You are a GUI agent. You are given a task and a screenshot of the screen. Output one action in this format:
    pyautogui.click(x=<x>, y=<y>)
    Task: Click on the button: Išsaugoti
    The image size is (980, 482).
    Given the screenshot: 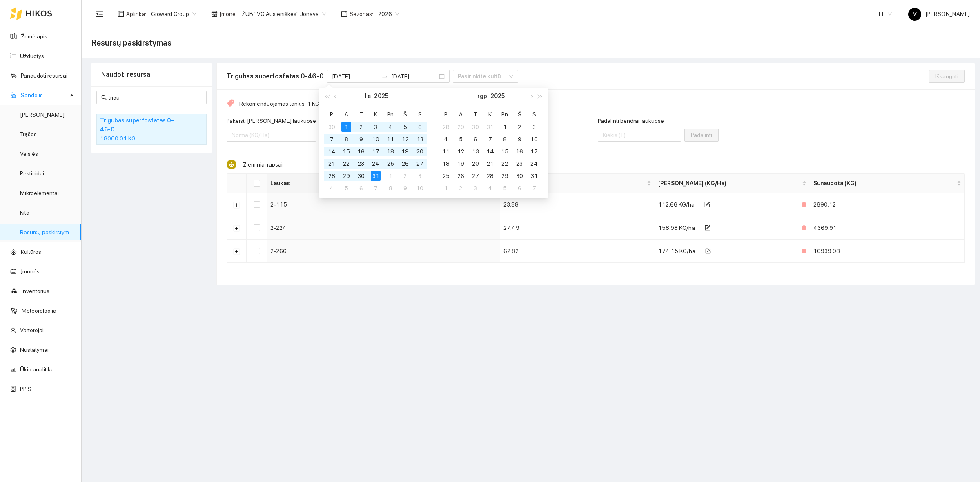 What is the action you would take?
    pyautogui.click(x=947, y=77)
    